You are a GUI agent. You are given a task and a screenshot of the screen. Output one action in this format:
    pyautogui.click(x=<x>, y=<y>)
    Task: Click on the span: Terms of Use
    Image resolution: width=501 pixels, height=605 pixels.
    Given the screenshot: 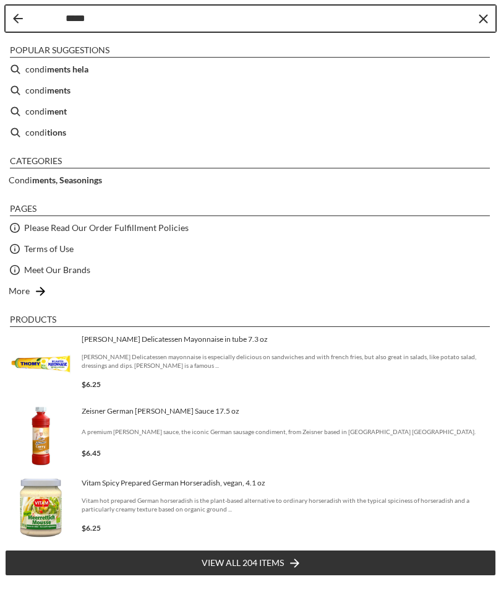 What is the action you would take?
    pyautogui.click(x=49, y=248)
    